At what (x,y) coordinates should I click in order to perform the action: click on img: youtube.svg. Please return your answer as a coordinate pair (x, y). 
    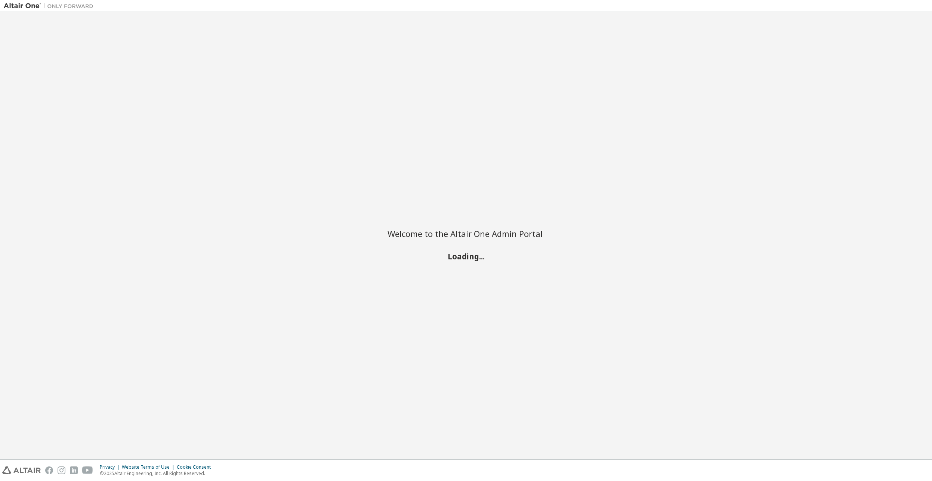
    Looking at the image, I should click on (87, 470).